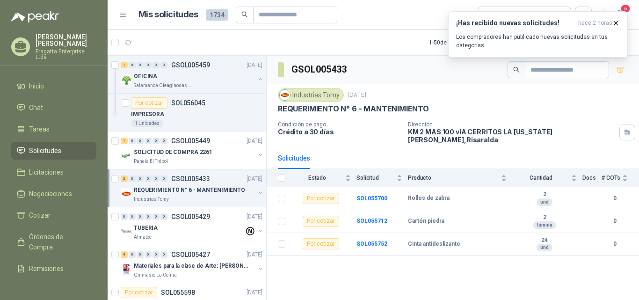  What do you see at coordinates (324, 178) in the screenshot?
I see `th: Estado` at bounding box center [324, 178].